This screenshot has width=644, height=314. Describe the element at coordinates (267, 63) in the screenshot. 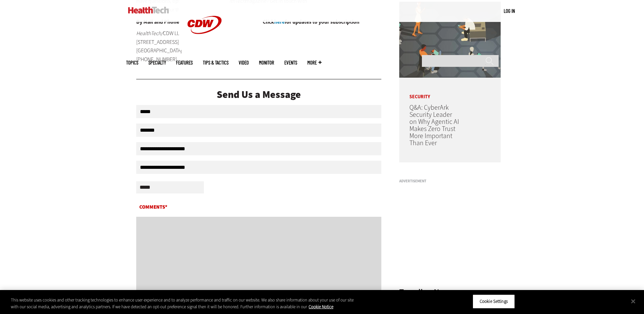

I see `a: MonITor` at that location.